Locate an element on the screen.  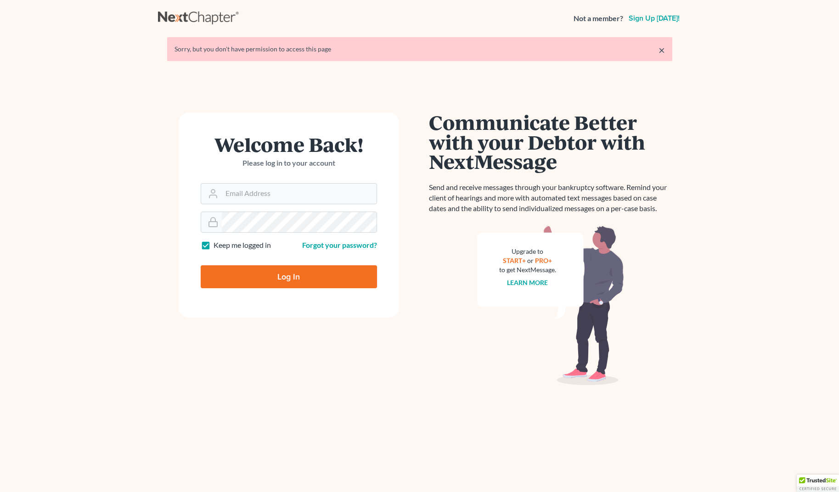
a: Forgot your password? is located at coordinates (339, 245).